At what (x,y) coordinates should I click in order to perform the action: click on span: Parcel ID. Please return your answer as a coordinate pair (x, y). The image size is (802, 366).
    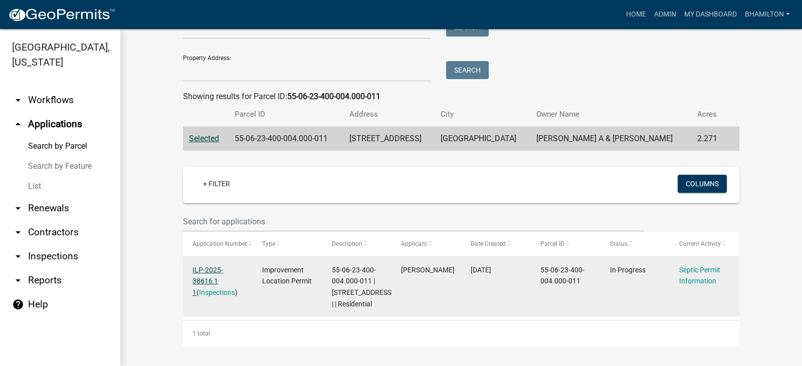
    Looking at the image, I should click on (552, 244).